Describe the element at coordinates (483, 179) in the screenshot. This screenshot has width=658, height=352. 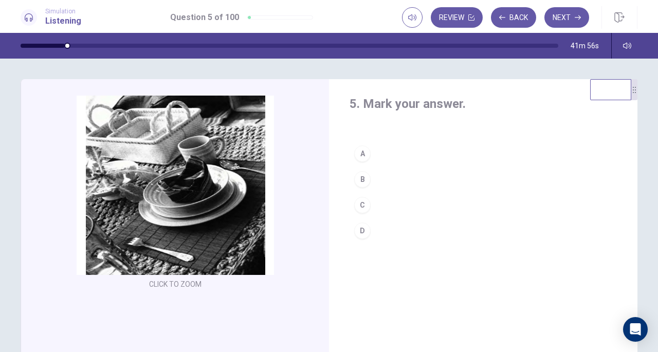
I see `button: B` at that location.